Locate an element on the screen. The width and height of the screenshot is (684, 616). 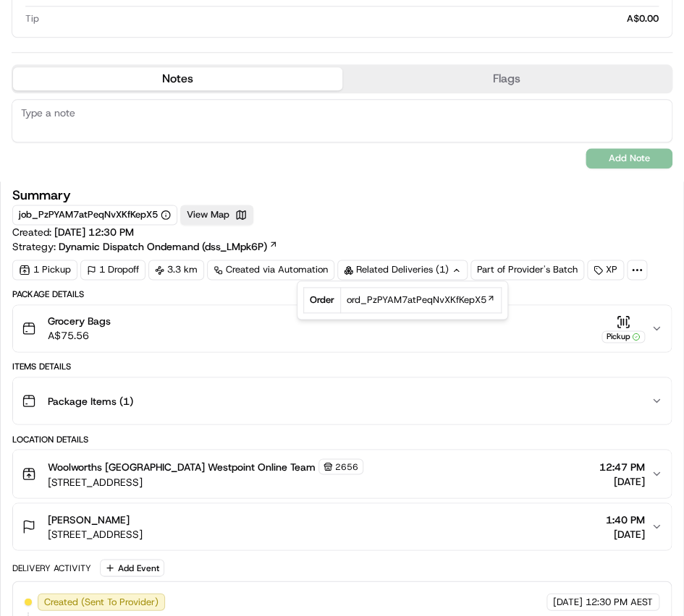
div: Package Details is located at coordinates (341, 294).